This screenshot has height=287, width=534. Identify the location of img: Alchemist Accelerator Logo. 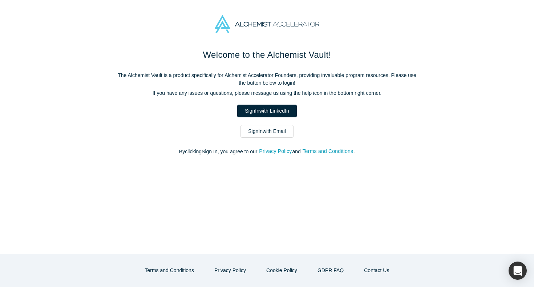
(267, 24).